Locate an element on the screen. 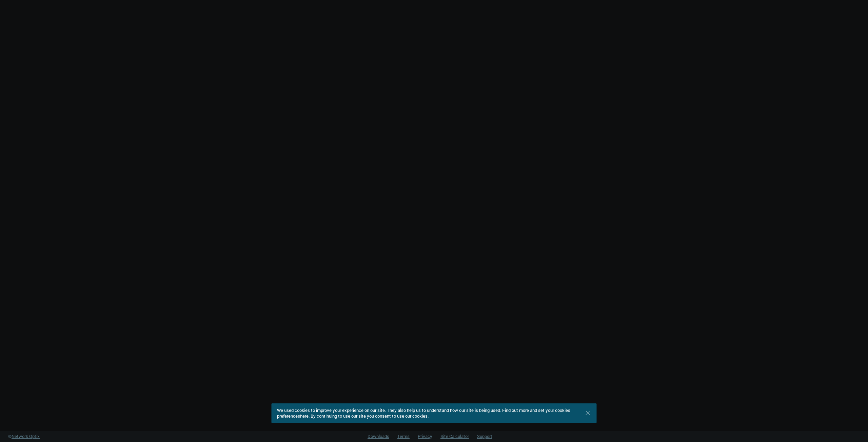 The image size is (868, 442). a: Support is located at coordinates (485, 436).